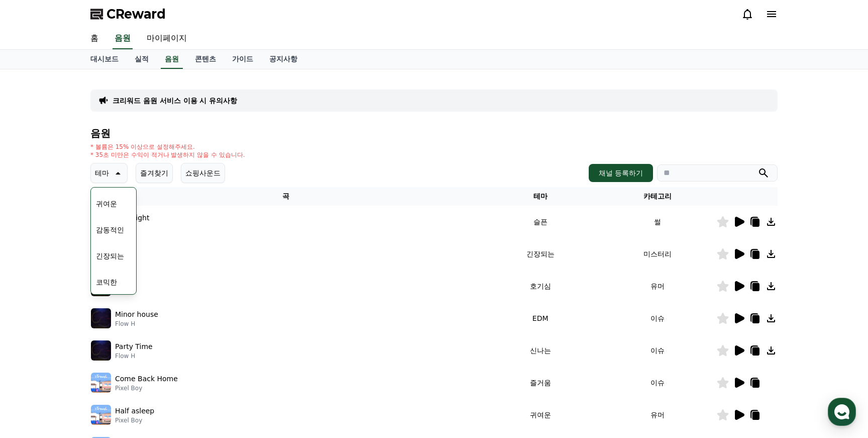 This screenshot has height=438, width=868. What do you see at coordinates (162, 337) in the screenshot?
I see `span: 설정` at bounding box center [162, 337].